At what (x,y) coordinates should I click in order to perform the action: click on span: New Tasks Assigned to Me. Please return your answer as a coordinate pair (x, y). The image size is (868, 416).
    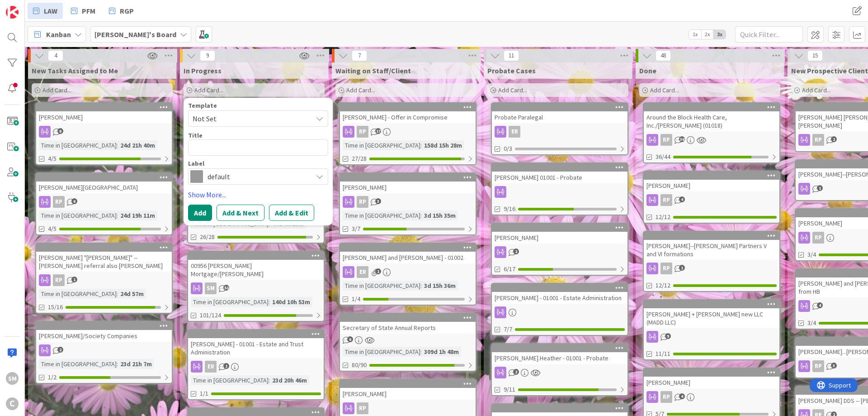
    Looking at the image, I should click on (75, 70).